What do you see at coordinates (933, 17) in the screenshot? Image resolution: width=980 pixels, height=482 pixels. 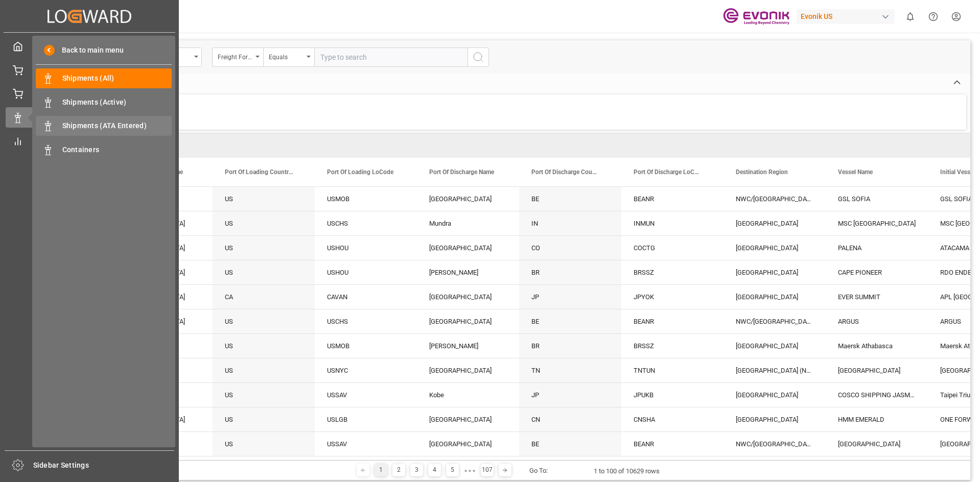 I see `button: Help Center` at bounding box center [933, 17].